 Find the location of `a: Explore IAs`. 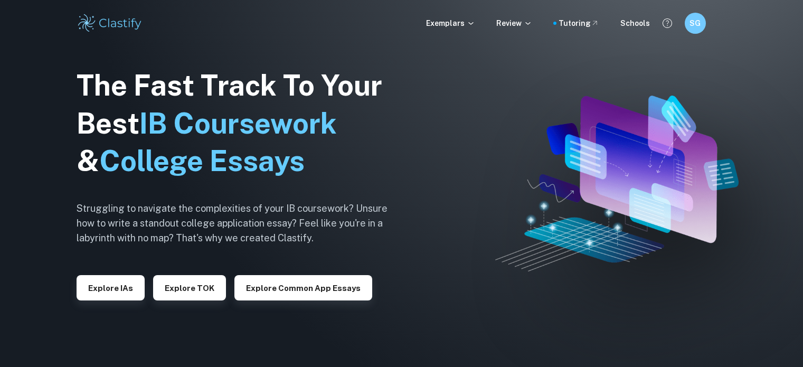

a: Explore IAs is located at coordinates (110, 287).